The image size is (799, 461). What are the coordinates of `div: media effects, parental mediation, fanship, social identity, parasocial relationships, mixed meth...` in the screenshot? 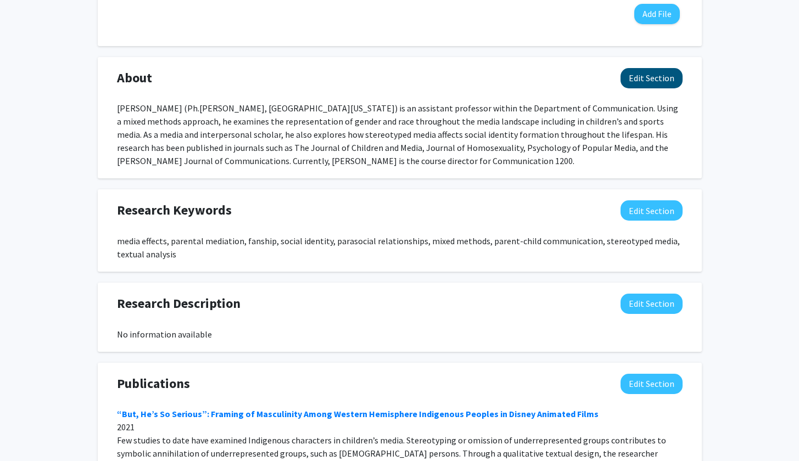 It's located at (400, 248).